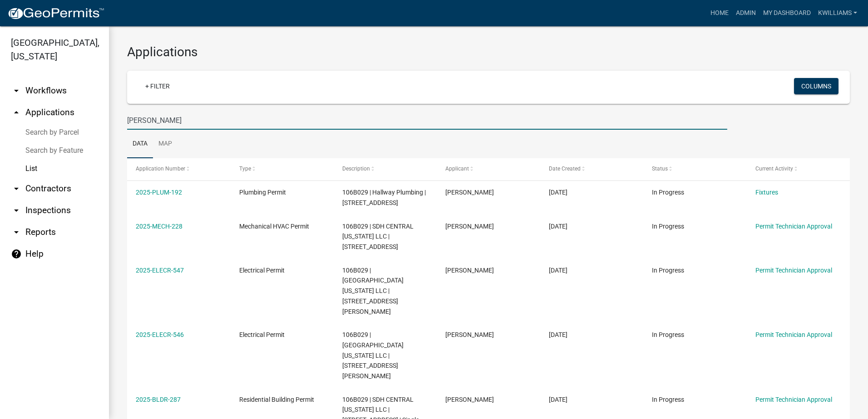 This screenshot has width=868, height=419. What do you see at coordinates (274, 227) in the screenshot?
I see `span: Mechanical HVAC Permit` at bounding box center [274, 227].